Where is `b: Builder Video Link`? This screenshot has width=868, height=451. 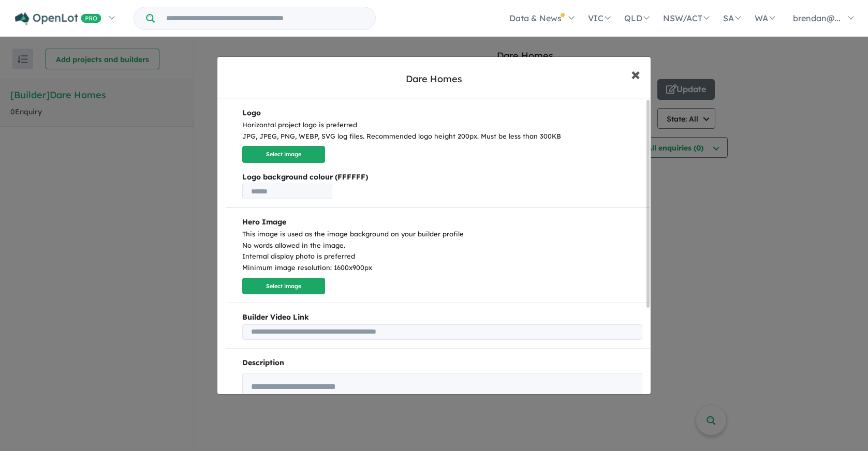 b: Builder Video Link is located at coordinates (442, 318).